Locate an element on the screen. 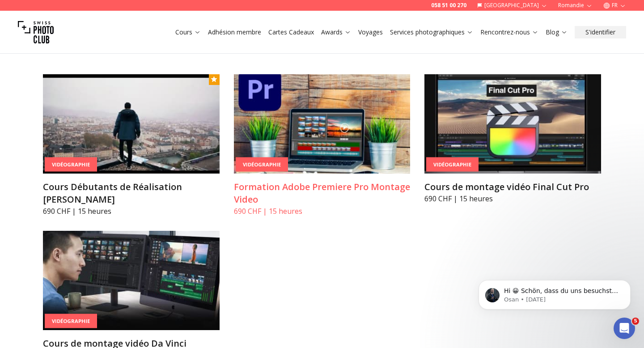 The width and height of the screenshot is (644, 348). a: Cartes Cadeaux is located at coordinates (291, 32).